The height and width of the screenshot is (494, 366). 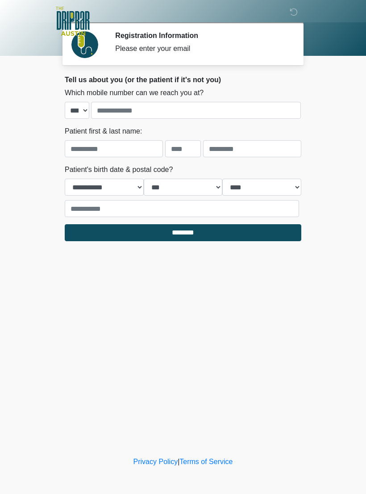 What do you see at coordinates (206, 461) in the screenshot?
I see `a: Terms of Service` at bounding box center [206, 461].